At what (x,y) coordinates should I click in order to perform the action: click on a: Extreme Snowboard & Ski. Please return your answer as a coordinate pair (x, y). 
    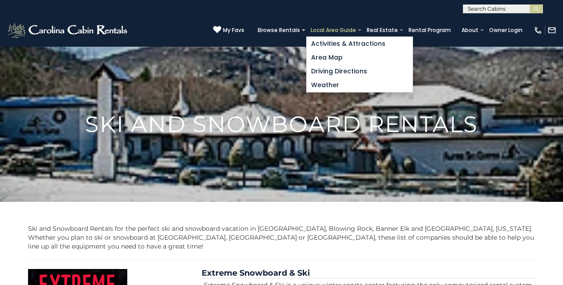
    Looking at the image, I should click on (255, 273).